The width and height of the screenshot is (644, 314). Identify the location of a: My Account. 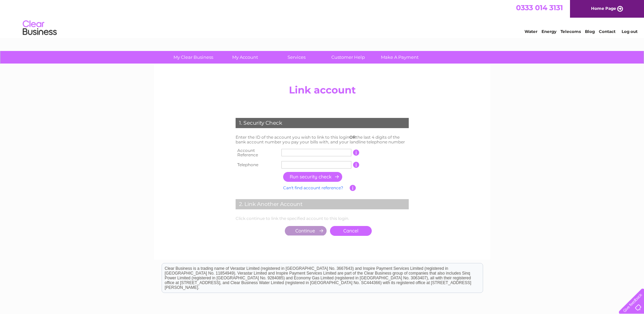
(245, 57).